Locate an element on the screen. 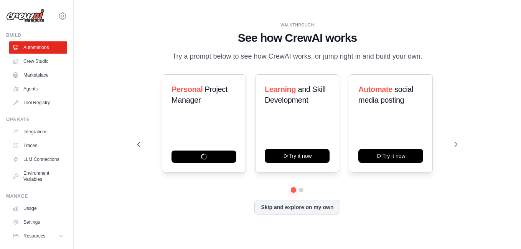 This screenshot has width=521, height=249. span: social media posting is located at coordinates (386, 95).